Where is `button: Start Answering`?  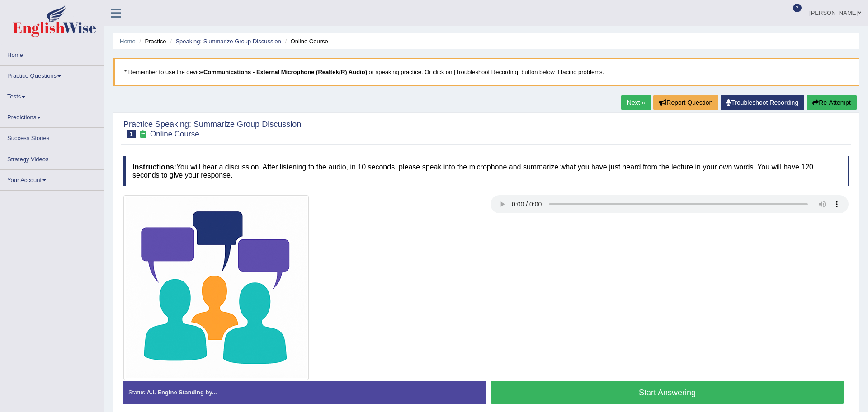
button: Start Answering is located at coordinates (667, 392).